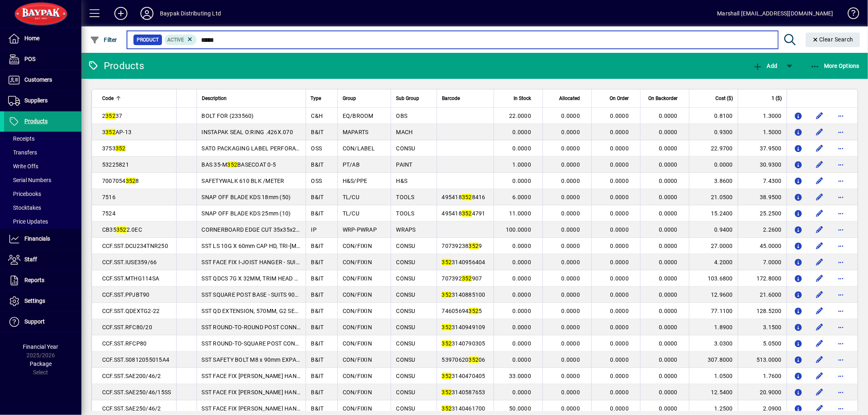 The width and height of the screenshot is (868, 415). Describe the element at coordinates (253, 230) in the screenshot. I see `span: CORNERBOARD EDGE CUT 35x35x2X2` at that location.